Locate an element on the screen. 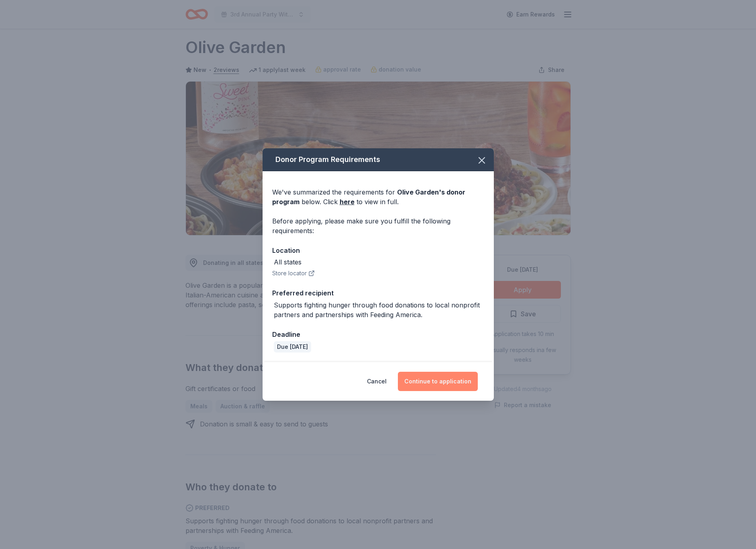  div: We've summarized the requirements for below. Click to view in full. is located at coordinates (378, 197).